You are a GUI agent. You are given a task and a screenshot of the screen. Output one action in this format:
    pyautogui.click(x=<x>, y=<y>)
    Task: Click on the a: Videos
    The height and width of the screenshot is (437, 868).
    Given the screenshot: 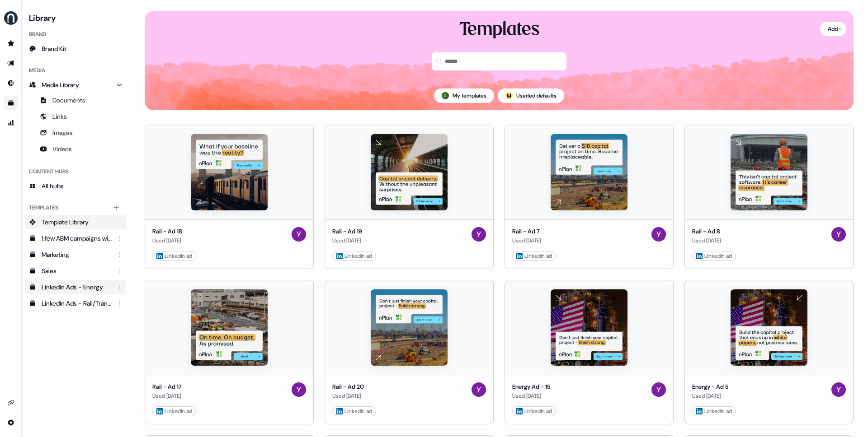 What is the action you would take?
    pyautogui.click(x=75, y=149)
    